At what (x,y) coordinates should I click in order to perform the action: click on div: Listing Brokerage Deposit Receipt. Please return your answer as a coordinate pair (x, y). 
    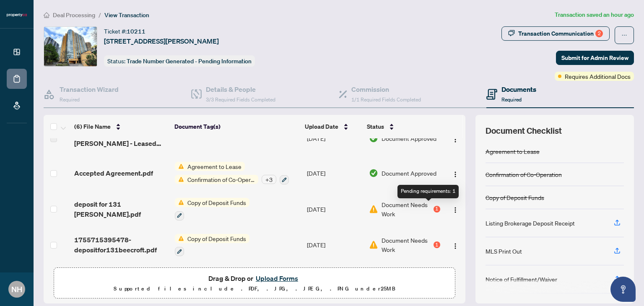
    Looking at the image, I should click on (530, 223).